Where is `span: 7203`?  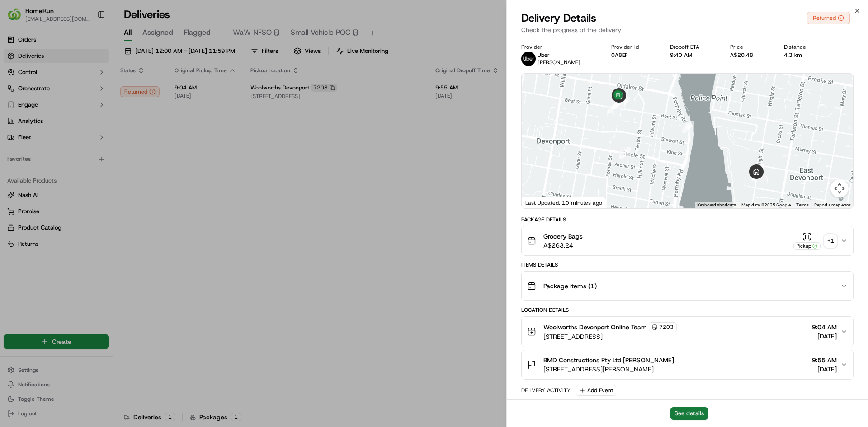 span: 7203 is located at coordinates (666, 327).